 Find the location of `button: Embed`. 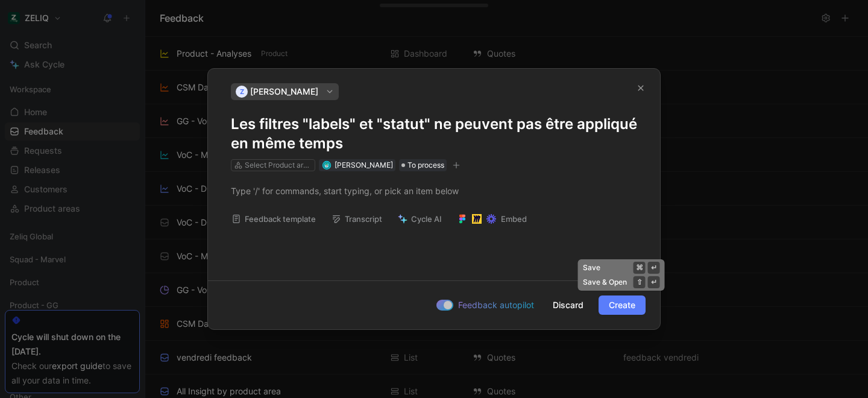

button: Embed is located at coordinates (492, 219).